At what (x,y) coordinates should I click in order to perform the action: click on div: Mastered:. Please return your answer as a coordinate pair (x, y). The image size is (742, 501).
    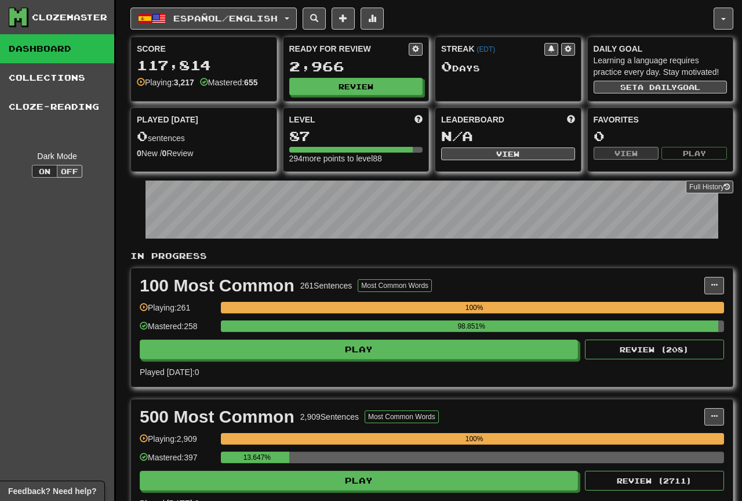
    Looking at the image, I should click on (229, 82).